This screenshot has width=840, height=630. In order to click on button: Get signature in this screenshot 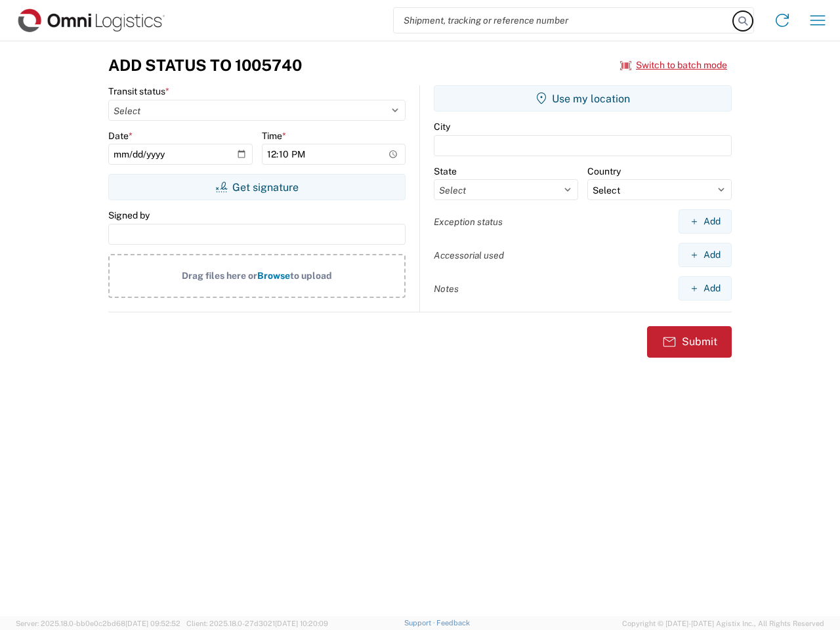, I will do `click(257, 188)`.